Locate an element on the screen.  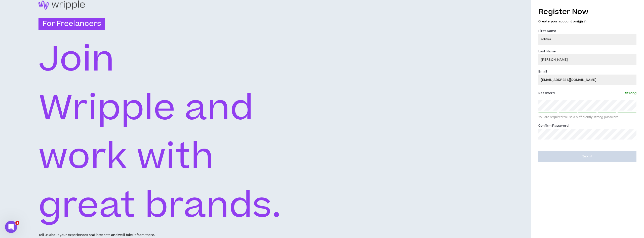
label: Email is located at coordinates (542, 71).